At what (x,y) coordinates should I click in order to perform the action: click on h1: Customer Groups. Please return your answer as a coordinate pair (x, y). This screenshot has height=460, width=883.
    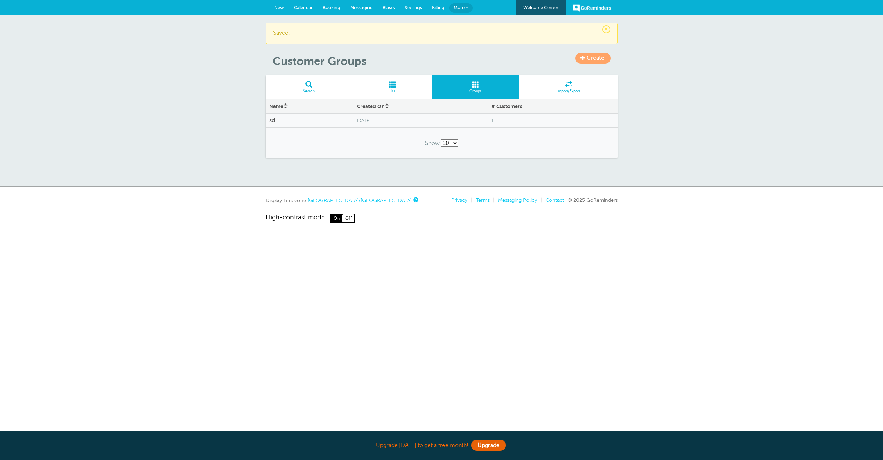
    Looking at the image, I should click on (445, 61).